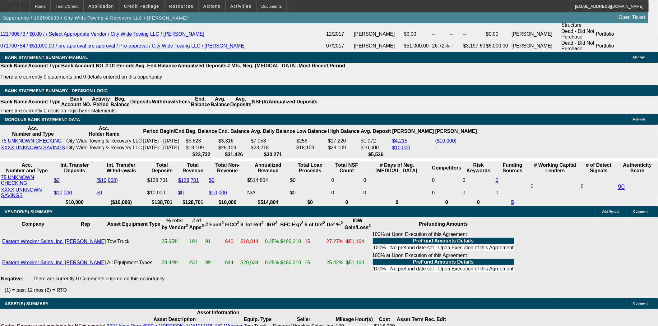  Describe the element at coordinates (234, 131) in the screenshot. I see `th: End. Balance` at that location.